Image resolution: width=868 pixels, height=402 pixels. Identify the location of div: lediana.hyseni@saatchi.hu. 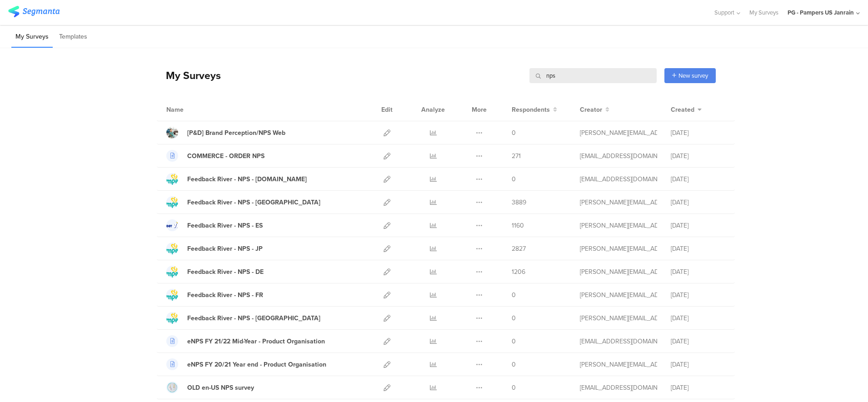
(618, 341).